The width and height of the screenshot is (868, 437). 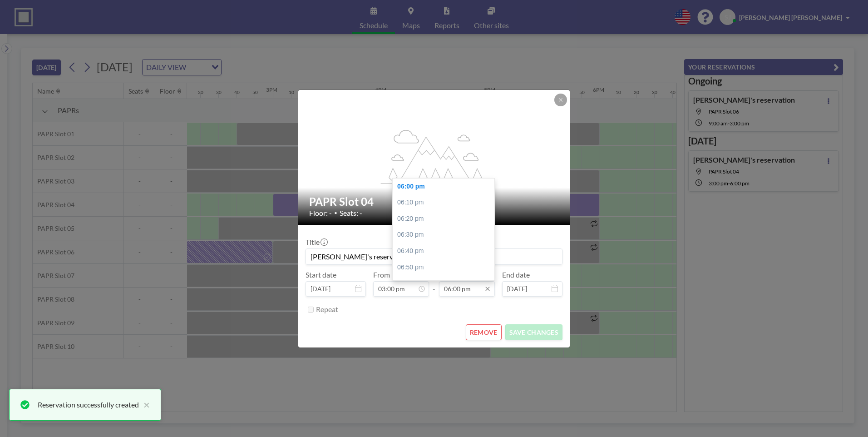 What do you see at coordinates (446, 251) in the screenshot?
I see `div: 06:40 pm` at bounding box center [446, 251].